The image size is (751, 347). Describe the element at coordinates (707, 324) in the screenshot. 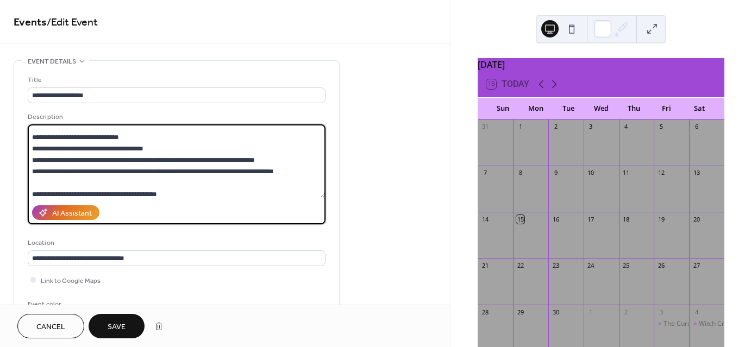

I see `div: Witch Craft Classes` at that location.